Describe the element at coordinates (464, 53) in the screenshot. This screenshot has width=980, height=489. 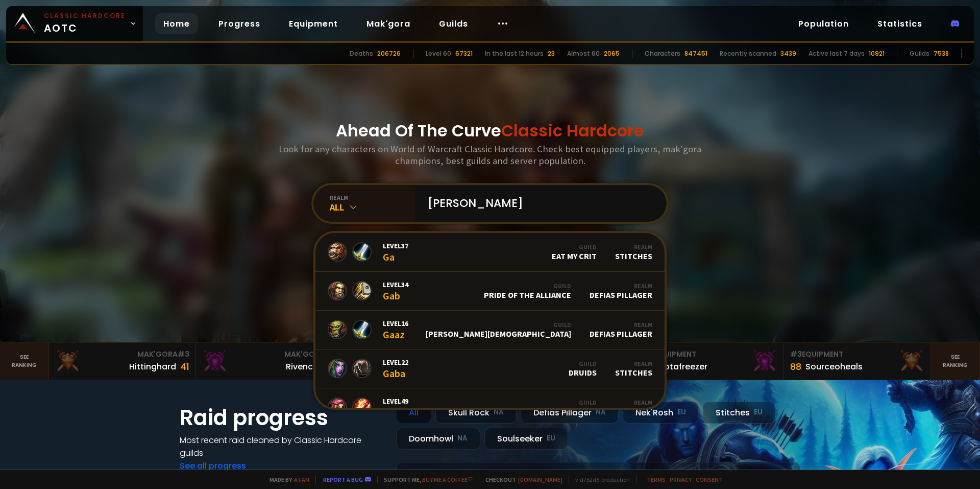
I see `div: 67321` at that location.